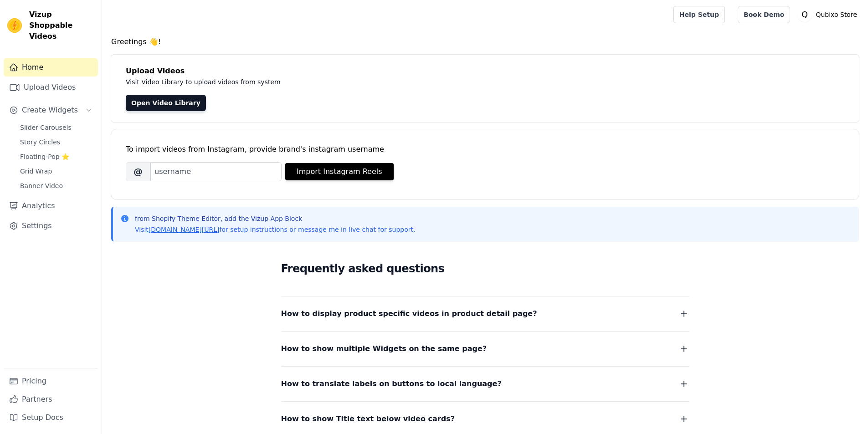 The width and height of the screenshot is (868, 434). I want to click on button: How to show Title text below video cards?, so click(485, 419).